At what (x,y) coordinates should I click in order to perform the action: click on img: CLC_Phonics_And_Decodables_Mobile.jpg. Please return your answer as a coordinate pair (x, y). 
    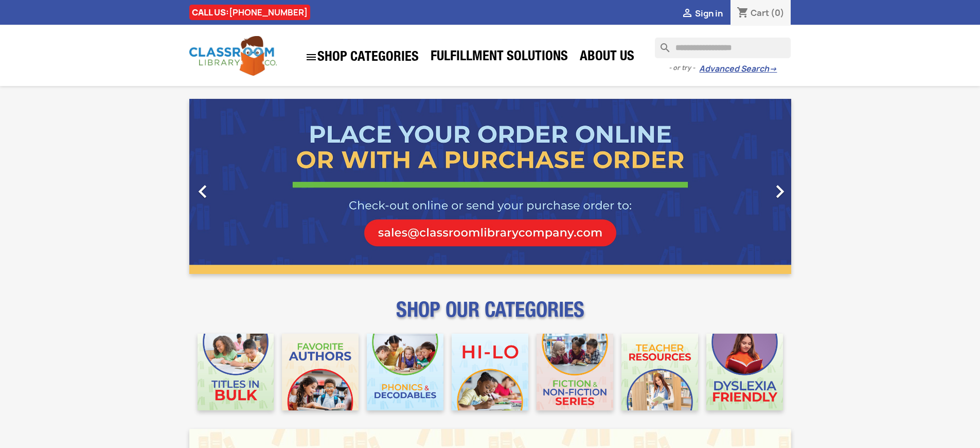
    Looking at the image, I should click on (405, 372).